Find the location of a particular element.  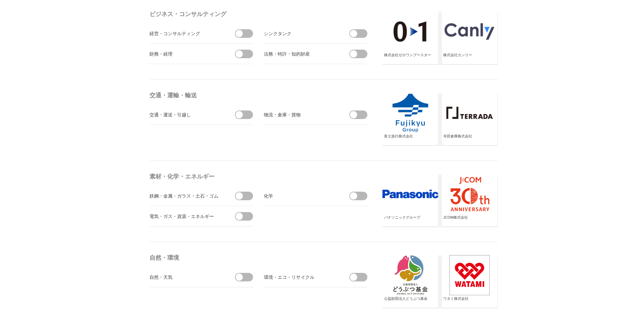

div: 株式会社ゼロワンブースター is located at coordinates (410, 58).